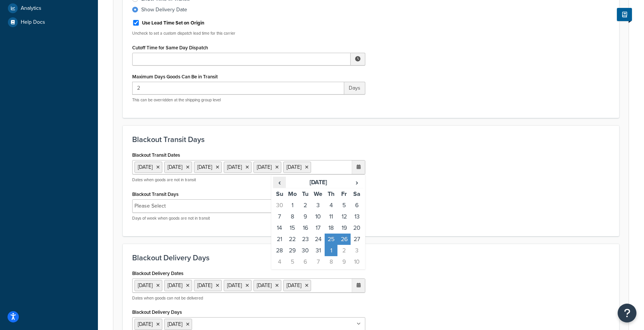  What do you see at coordinates (371, 257) in the screenshot?
I see `h3: Blackout Delivery Days` at bounding box center [371, 257].